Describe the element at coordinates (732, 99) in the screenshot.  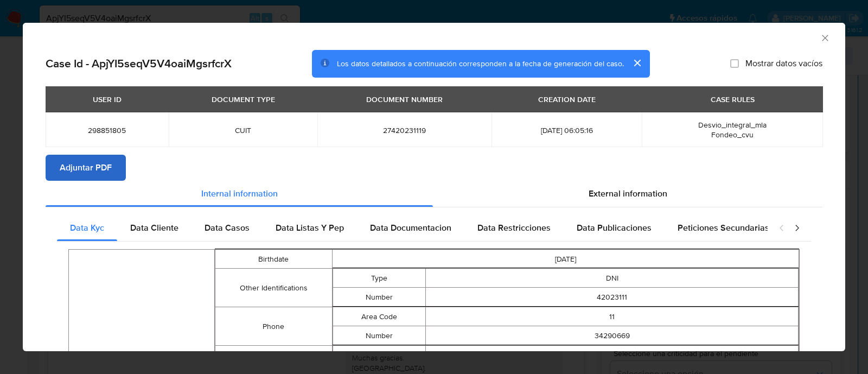
I see `div: CASE RULES` at that location.